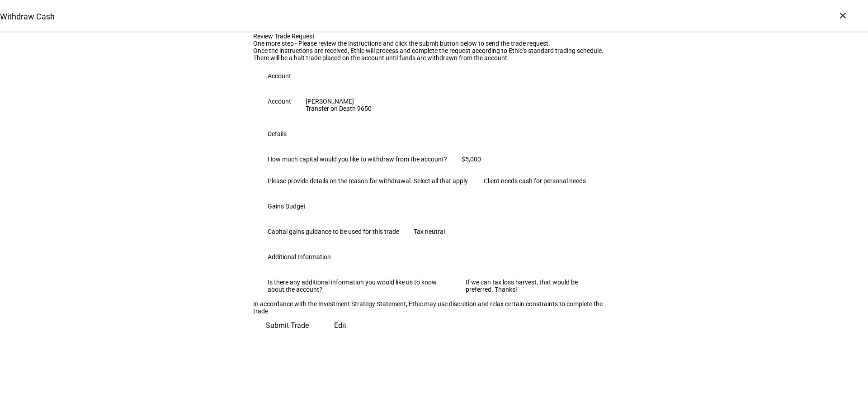 Image resolution: width=868 pixels, height=412 pixels. What do you see at coordinates (287, 206) in the screenshot?
I see `div: Gains Budget` at bounding box center [287, 206].